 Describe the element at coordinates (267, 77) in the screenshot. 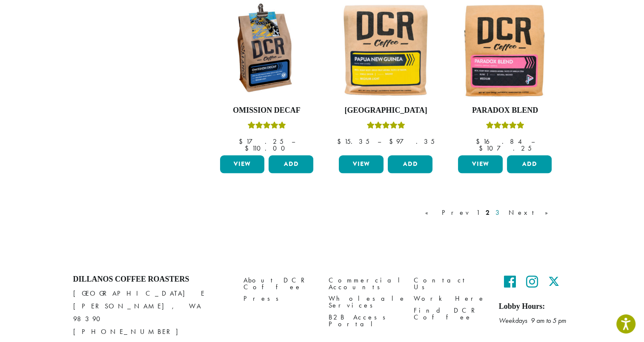

I see `a: Omission DecafRated 4.33 out of 5` at that location.